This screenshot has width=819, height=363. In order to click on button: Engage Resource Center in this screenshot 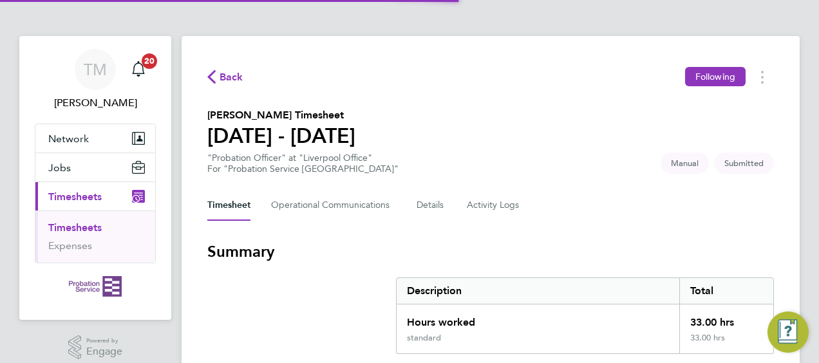, I will do `click(788, 332)`.